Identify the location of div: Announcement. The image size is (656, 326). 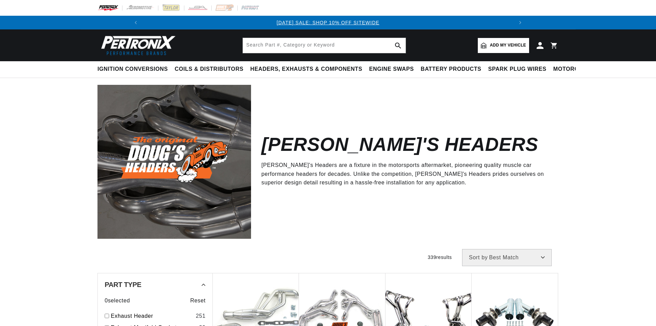
(328, 23).